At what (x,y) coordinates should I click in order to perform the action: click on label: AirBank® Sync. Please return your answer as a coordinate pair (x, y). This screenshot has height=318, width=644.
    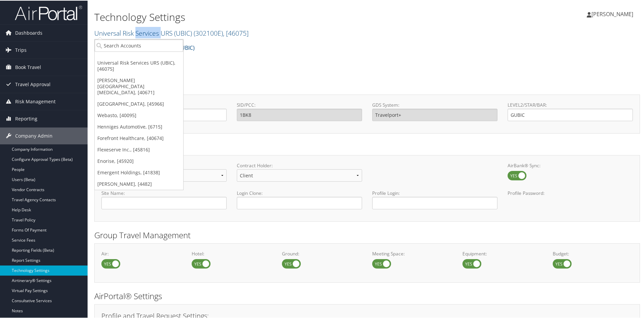
    Looking at the image, I should click on (517, 175).